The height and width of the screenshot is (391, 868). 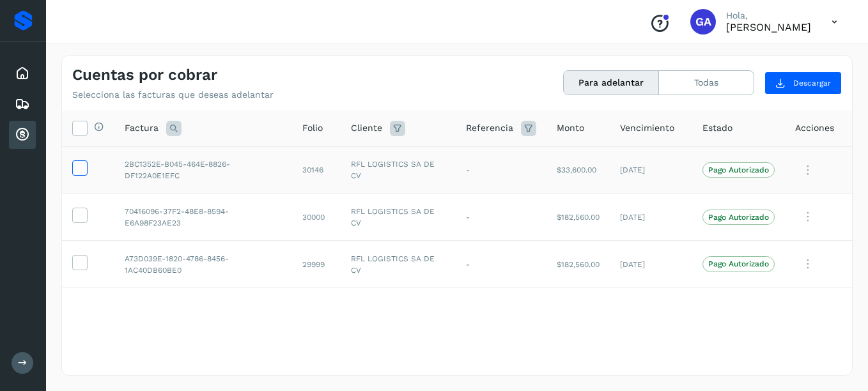 What do you see at coordinates (312, 128) in the screenshot?
I see `span: Folio` at bounding box center [312, 128].